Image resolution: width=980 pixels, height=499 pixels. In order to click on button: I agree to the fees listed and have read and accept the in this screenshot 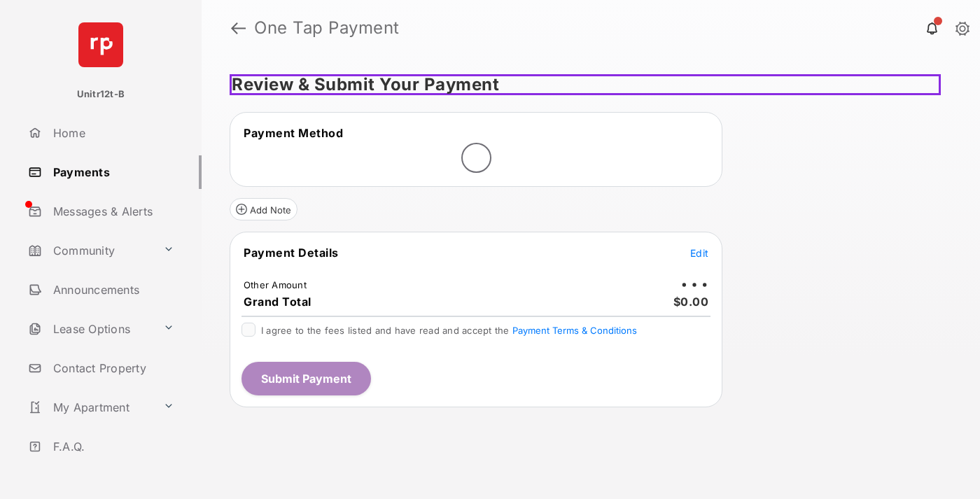, I will do `click(575, 330)`.